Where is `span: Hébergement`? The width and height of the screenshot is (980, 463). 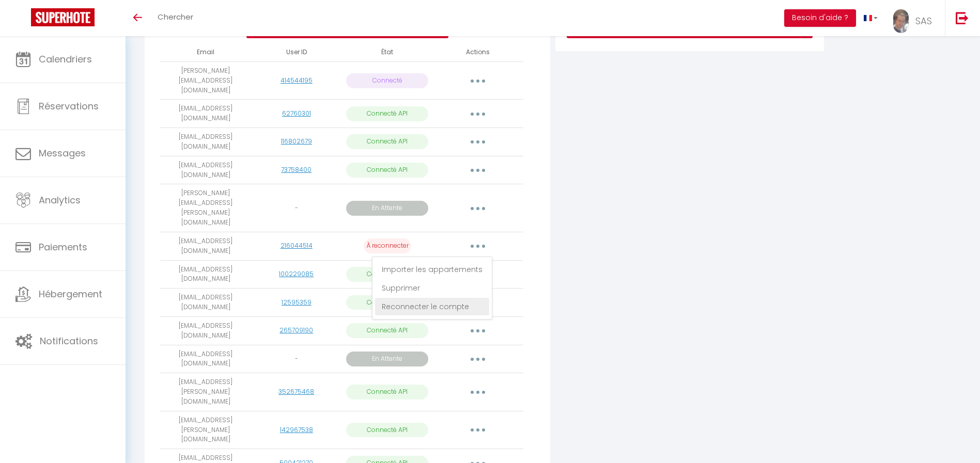
span: Hébergement is located at coordinates (70, 294).